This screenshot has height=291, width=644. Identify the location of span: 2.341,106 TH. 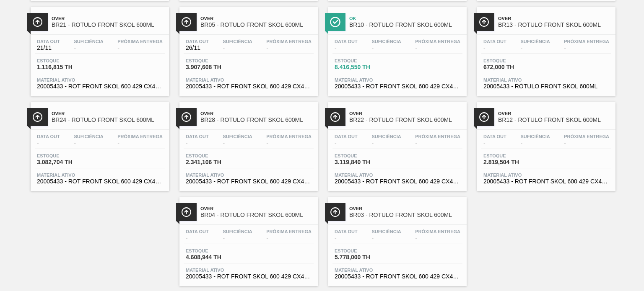
(215, 162).